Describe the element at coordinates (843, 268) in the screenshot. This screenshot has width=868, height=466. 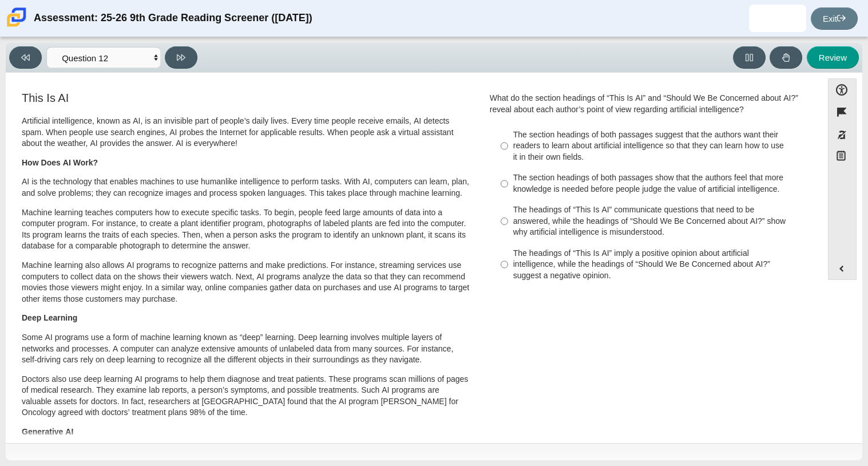
I see `button: Expand menu. Displays the button labels.` at that location.